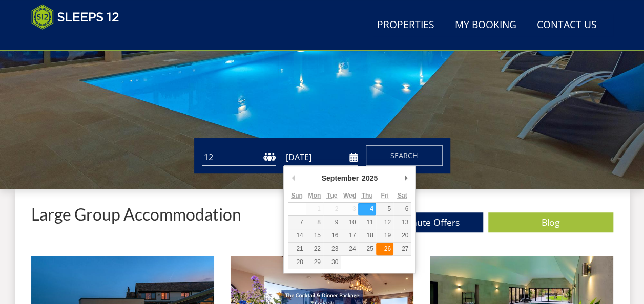  Describe the element at coordinates (332, 262) in the screenshot. I see `button: 30` at that location.